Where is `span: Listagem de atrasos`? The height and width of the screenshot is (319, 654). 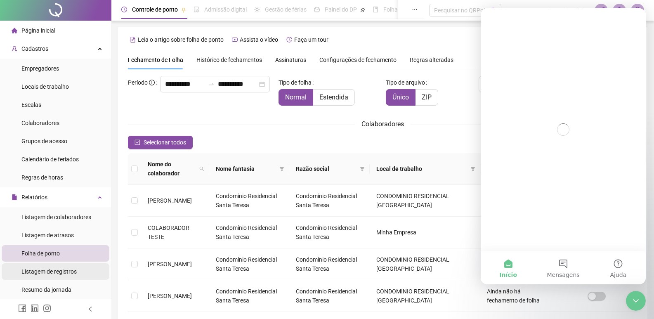
span: Listagem de atrasos is located at coordinates (47, 235).